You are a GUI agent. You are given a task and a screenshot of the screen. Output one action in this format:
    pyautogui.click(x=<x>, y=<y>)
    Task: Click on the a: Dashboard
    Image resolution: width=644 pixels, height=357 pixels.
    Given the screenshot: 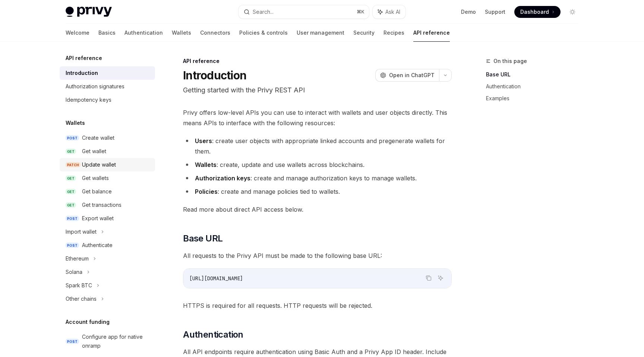 What is the action you would take?
    pyautogui.click(x=538, y=12)
    